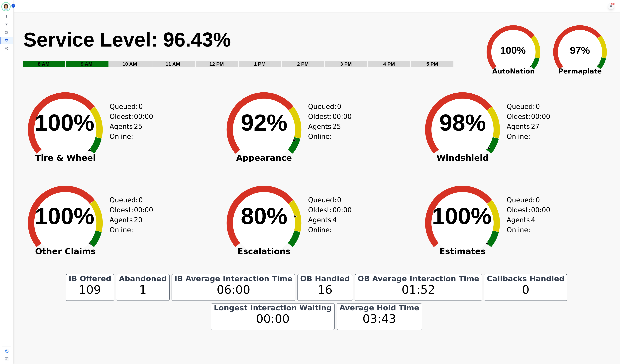 This screenshot has width=620, height=364. What do you see at coordinates (463, 123) in the screenshot?
I see `text: 98%` at bounding box center [463, 123].